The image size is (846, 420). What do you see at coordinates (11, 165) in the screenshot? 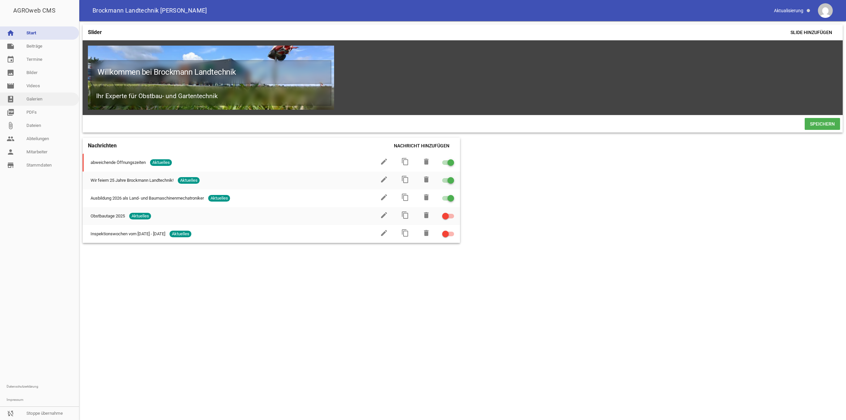
I see `i: store_mall_directory` at bounding box center [11, 165].